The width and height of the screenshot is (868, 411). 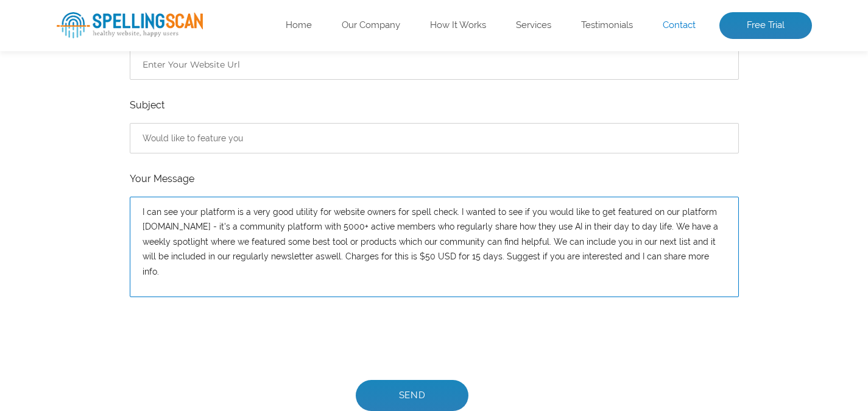 I want to click on a: Home, so click(x=298, y=25).